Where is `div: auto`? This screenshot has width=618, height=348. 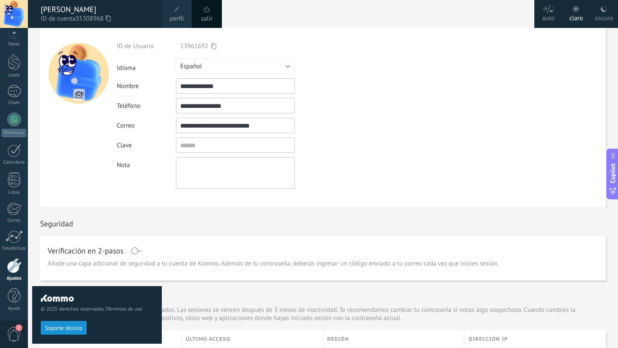
div: auto is located at coordinates (548, 17).